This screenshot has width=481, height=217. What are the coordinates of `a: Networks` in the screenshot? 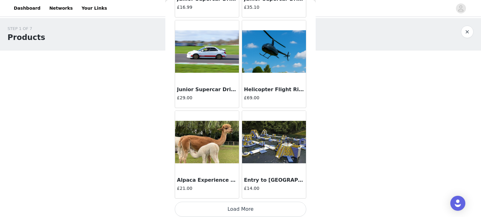 It's located at (61, 8).